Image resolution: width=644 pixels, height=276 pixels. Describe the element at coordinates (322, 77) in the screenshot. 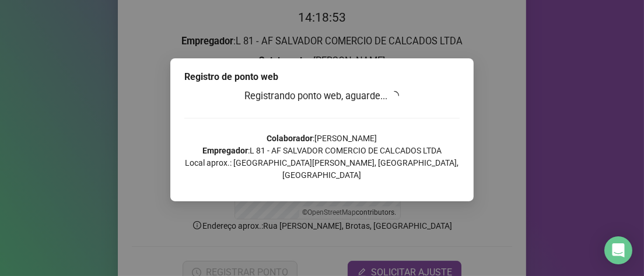

I see `div: Registro de ponto web` at that location.